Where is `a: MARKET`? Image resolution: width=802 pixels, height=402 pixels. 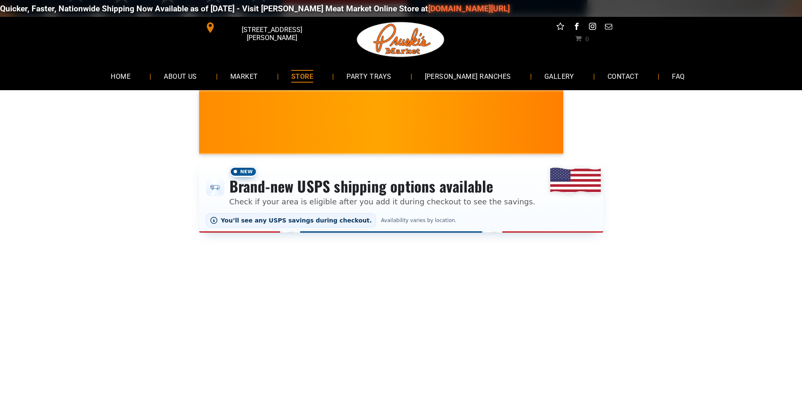 a: MARKET is located at coordinates (244, 76).